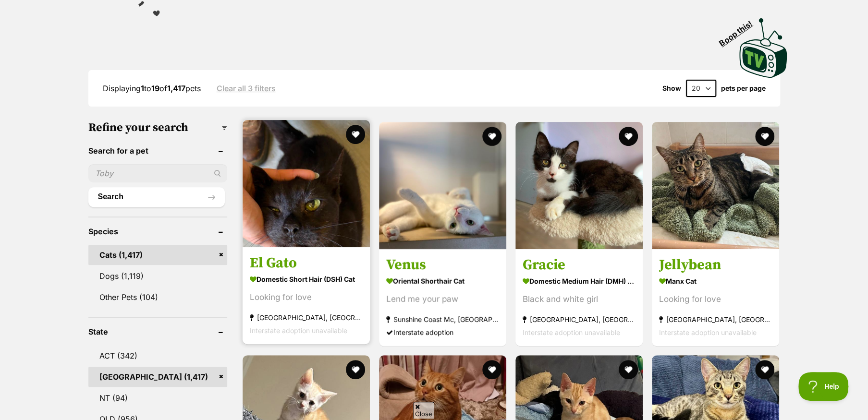 This screenshot has height=420, width=868. I want to click on span: Displaying to of pets, so click(152, 88).